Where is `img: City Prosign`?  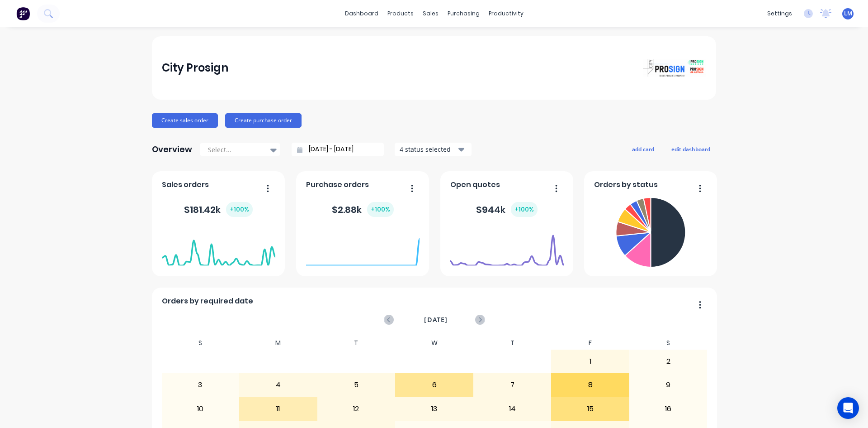 img: City Prosign is located at coordinates (674, 68).